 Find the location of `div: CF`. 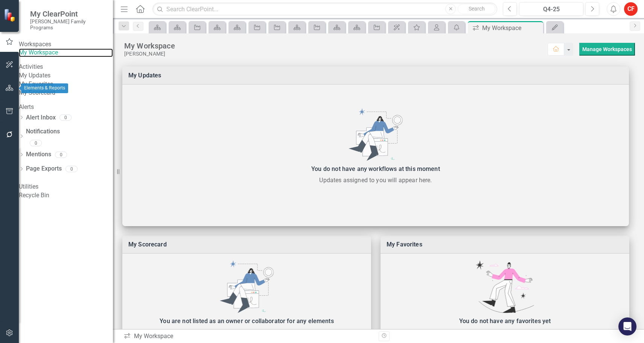

div: CF is located at coordinates (631, 9).